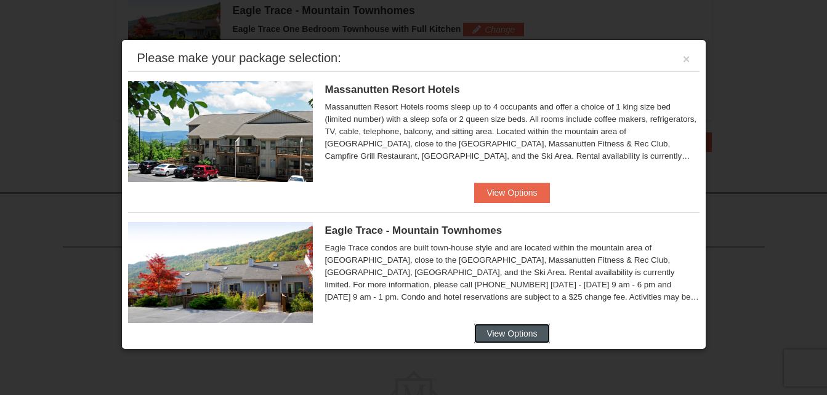 This screenshot has width=827, height=395. What do you see at coordinates (392, 89) in the screenshot?
I see `span: Massanutten Resort Hotels` at bounding box center [392, 89].